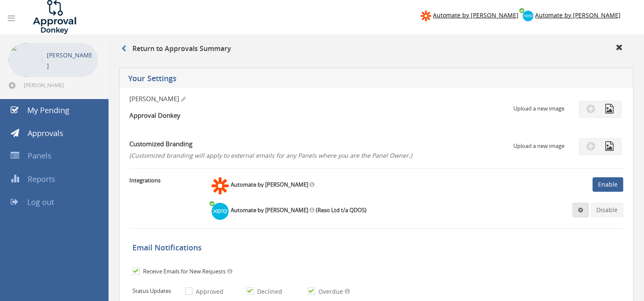 The height and width of the screenshot is (301, 644). Describe the element at coordinates (176, 49) in the screenshot. I see `h3: Return to Approvals Summary` at that location.